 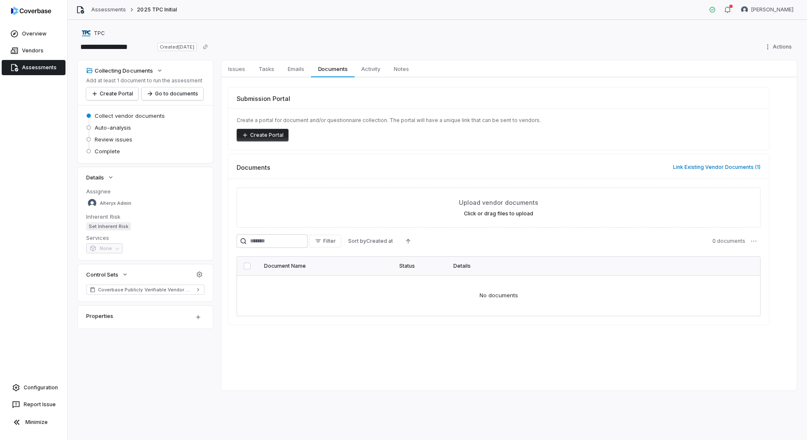 What do you see at coordinates (779, 47) in the screenshot?
I see `button: Actions` at bounding box center [779, 47].